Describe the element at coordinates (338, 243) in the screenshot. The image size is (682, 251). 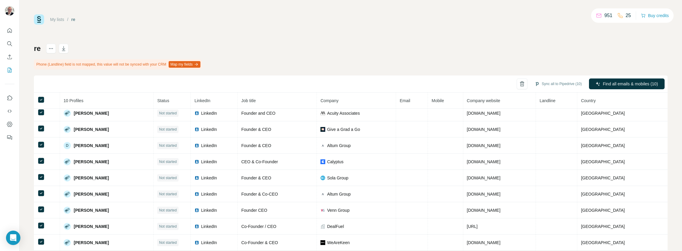
I see `span: WeAreKeen` at that location.